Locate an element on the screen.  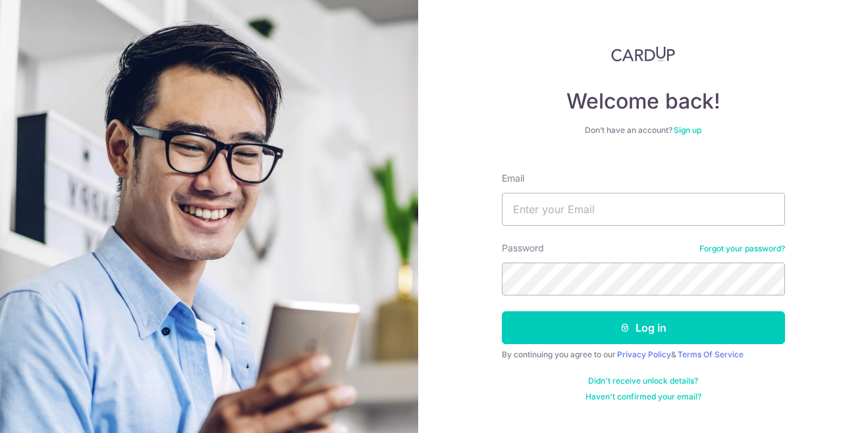
div: By continuing you agree to our & is located at coordinates (644, 355).